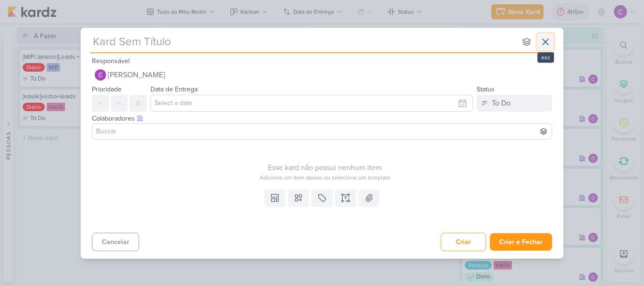 This screenshot has height=286, width=644. Describe the element at coordinates (115, 242) in the screenshot. I see `button: Cancelar` at that location.